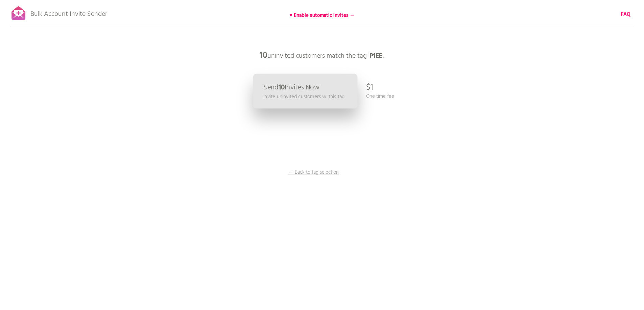 This screenshot has height=310, width=644. I want to click on b: ♥ Enable automatic invites →, so click(322, 15).